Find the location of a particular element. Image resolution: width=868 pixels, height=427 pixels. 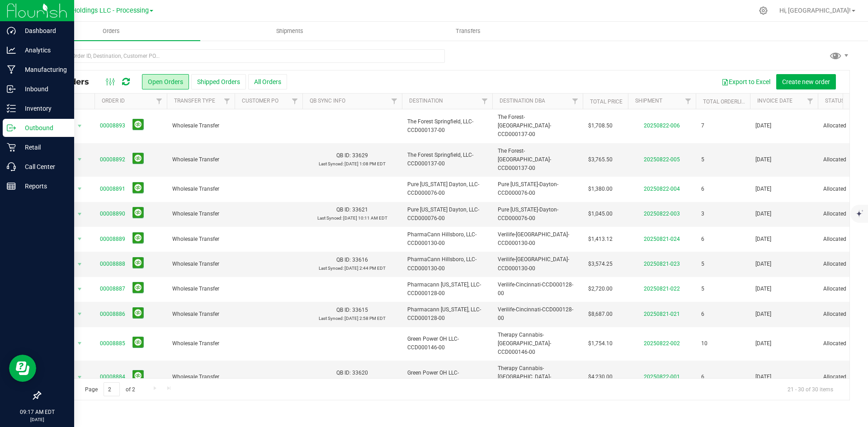

a: Invoice Date is located at coordinates (775, 100).